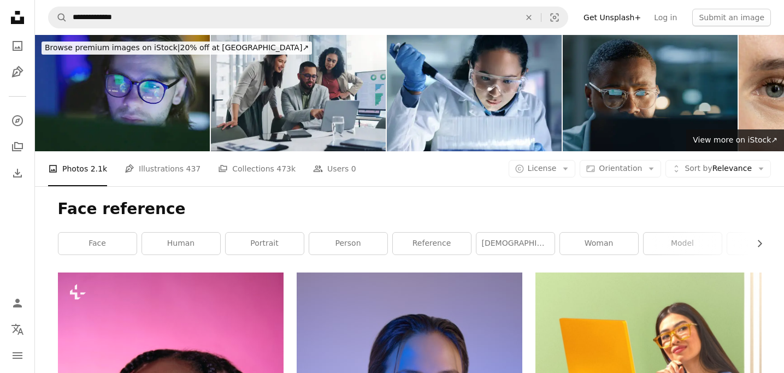  I want to click on a: model, so click(682, 244).